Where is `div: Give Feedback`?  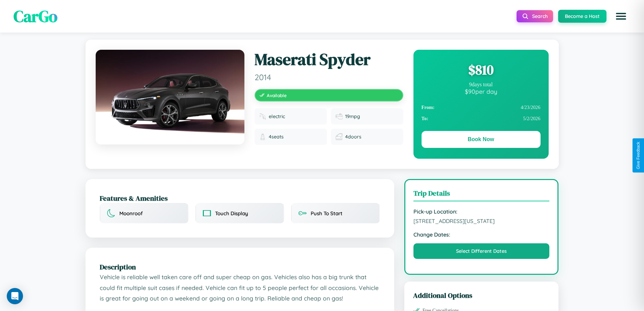 div: Give Feedback is located at coordinates (638, 156).